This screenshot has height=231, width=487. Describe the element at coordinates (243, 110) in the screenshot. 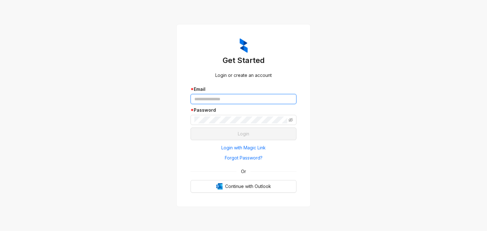

I see `div: Password` at that location.